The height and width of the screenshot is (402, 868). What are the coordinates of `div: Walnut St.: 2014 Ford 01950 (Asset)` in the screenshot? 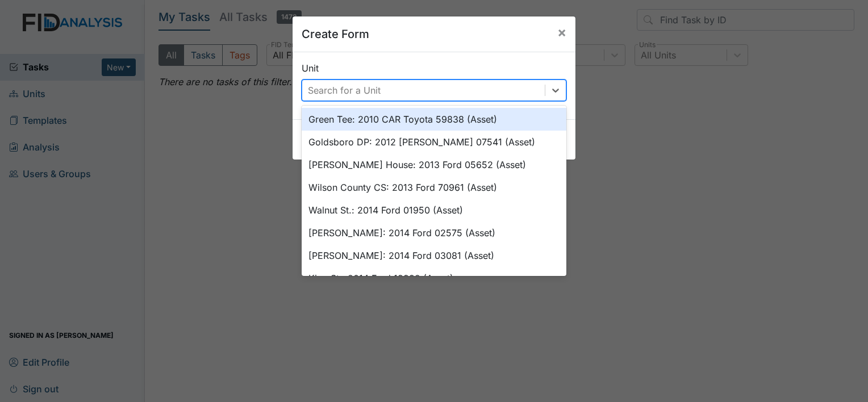 It's located at (434, 210).